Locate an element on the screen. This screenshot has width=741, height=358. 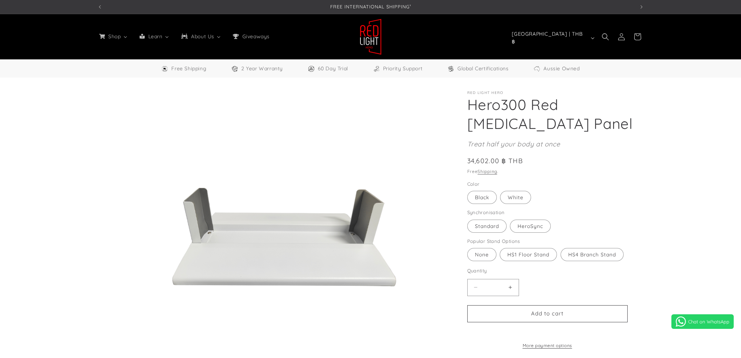
a: Global Certifications is located at coordinates (478, 69).